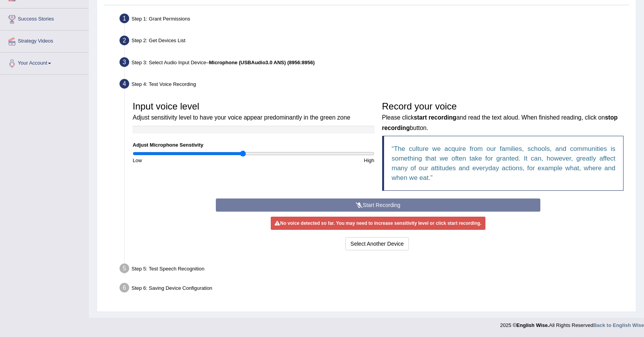 This screenshot has height=337, width=644. What do you see at coordinates (191, 160) in the screenshot?
I see `div: Low` at bounding box center [191, 160].